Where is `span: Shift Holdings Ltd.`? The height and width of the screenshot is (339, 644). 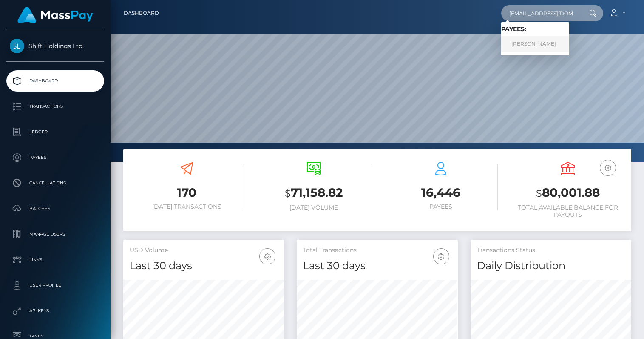
span: Shift Holdings Ltd. is located at coordinates (56, 46).